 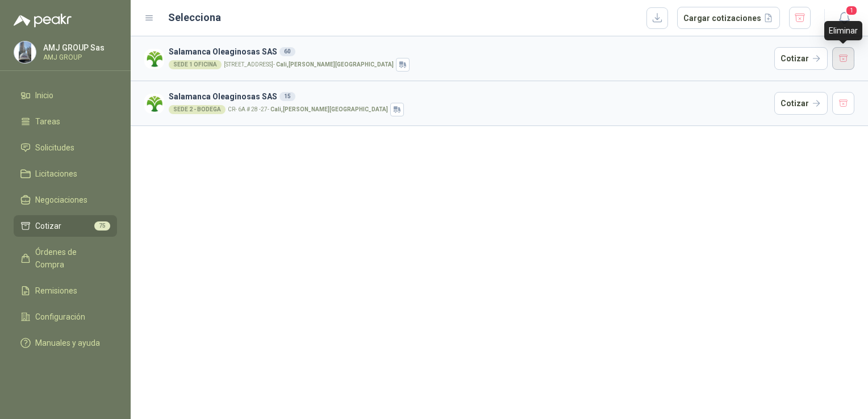 I want to click on div: 60, so click(x=288, y=51).